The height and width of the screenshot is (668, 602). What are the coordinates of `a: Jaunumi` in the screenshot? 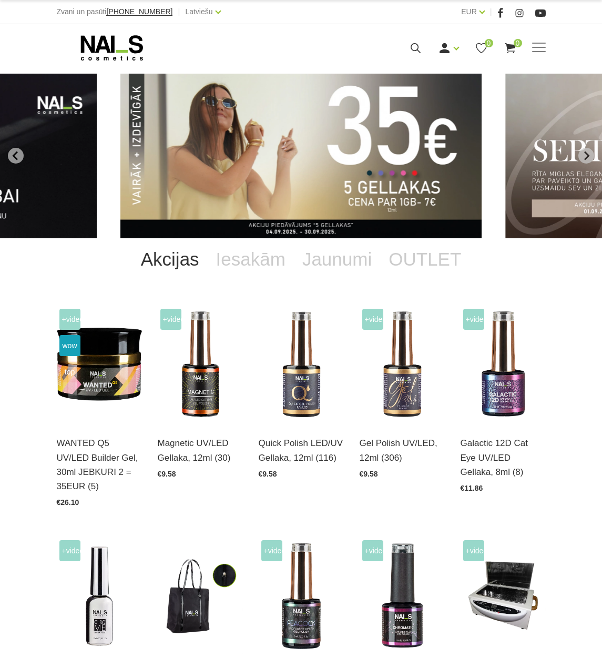 It's located at (337, 259).